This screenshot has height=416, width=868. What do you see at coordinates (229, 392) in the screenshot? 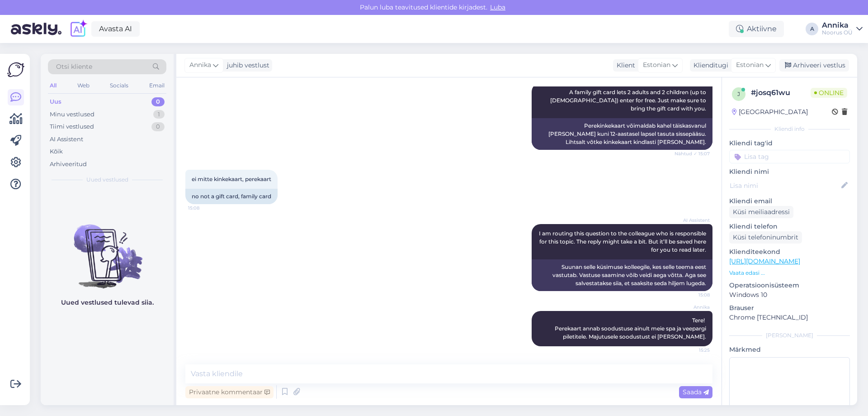
I see `div: Privaatne kommentaar` at bounding box center [229, 392].